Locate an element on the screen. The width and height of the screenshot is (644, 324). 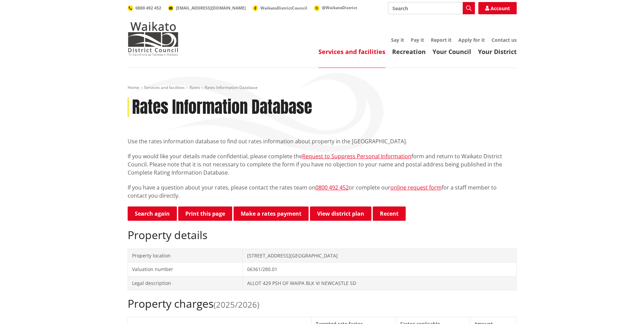
a: online request form is located at coordinates (416, 187).